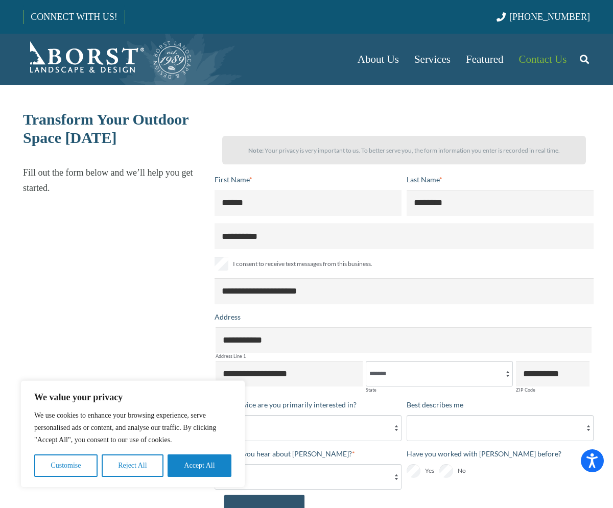  Describe the element at coordinates (227, 317) in the screenshot. I see `span: Address` at that location.